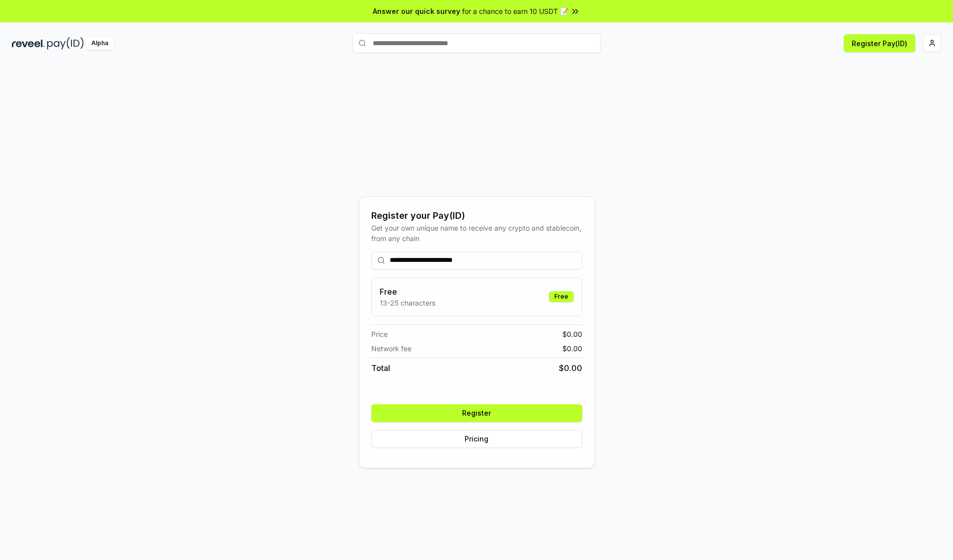  Describe the element at coordinates (29, 43) in the screenshot. I see `img: reveel_dark` at that location.